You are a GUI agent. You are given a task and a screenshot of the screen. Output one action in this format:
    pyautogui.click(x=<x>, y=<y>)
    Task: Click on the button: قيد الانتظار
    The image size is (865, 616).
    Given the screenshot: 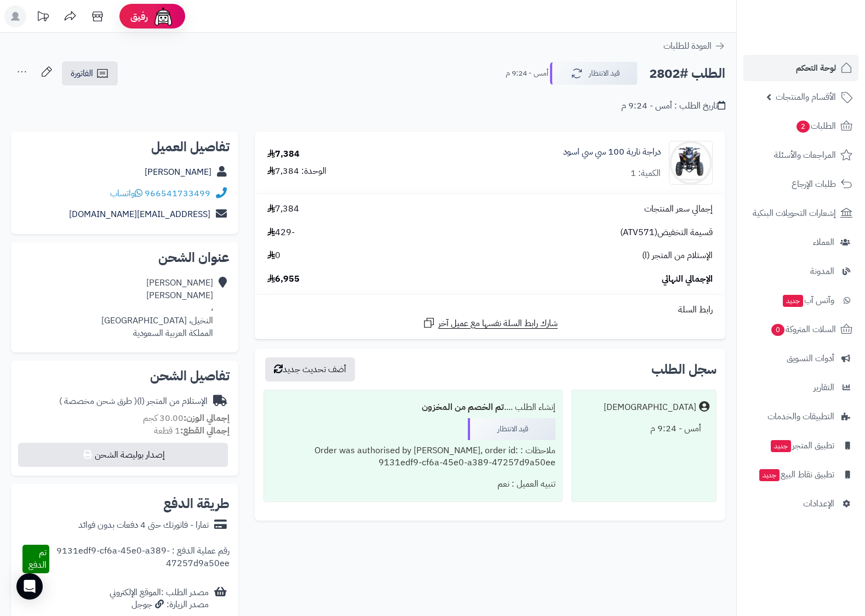 What is the action you would take?
    pyautogui.click(x=594, y=74)
    